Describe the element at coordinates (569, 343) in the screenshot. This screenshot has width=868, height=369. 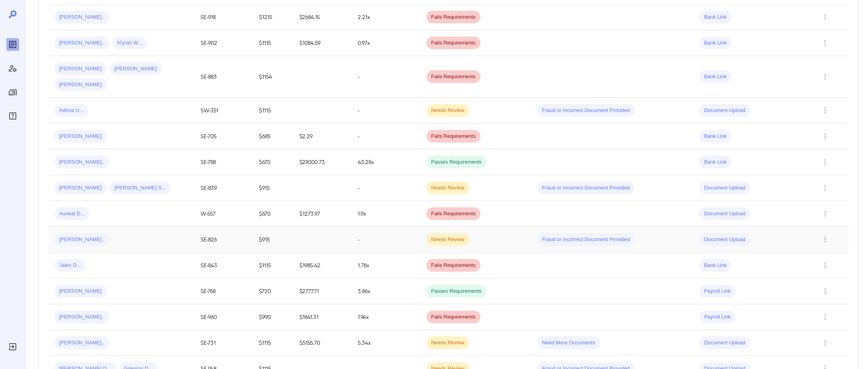
I see `span: Need More Documents` at that location.